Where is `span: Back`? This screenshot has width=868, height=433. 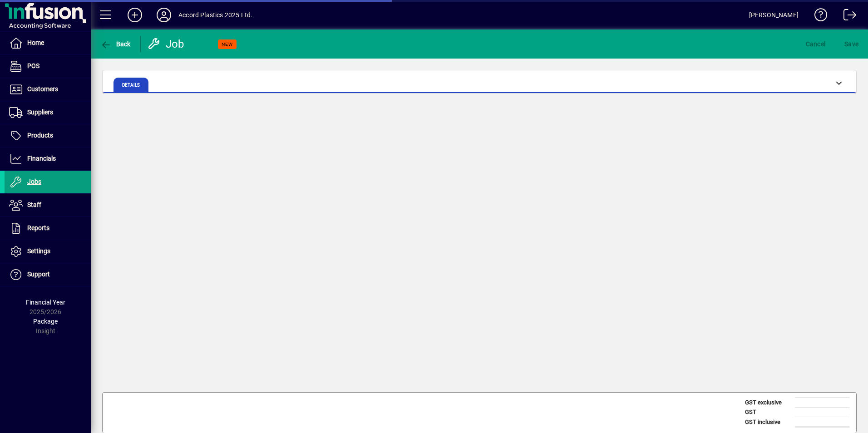
span: Back is located at coordinates (116, 44).